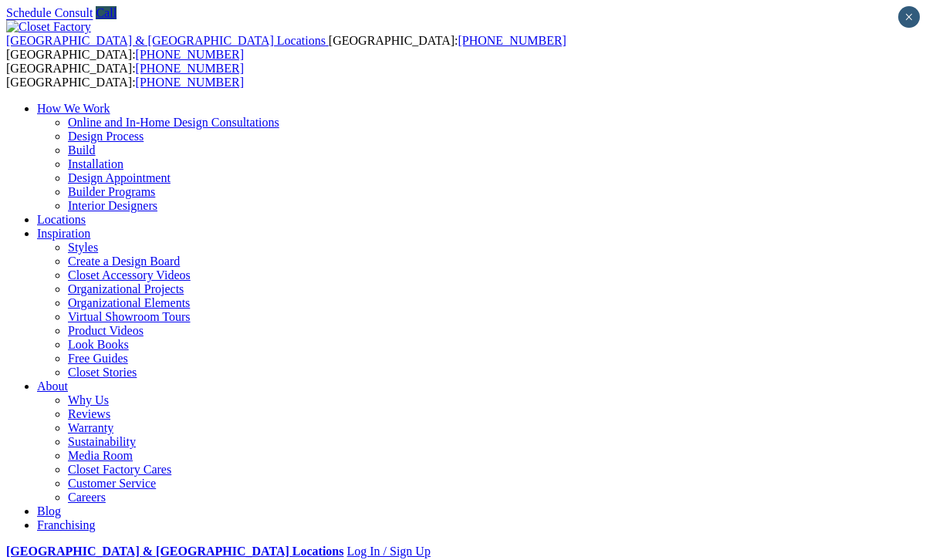 This screenshot has height=560, width=926. Describe the element at coordinates (48, 27) in the screenshot. I see `img: Closet Factory` at that location.